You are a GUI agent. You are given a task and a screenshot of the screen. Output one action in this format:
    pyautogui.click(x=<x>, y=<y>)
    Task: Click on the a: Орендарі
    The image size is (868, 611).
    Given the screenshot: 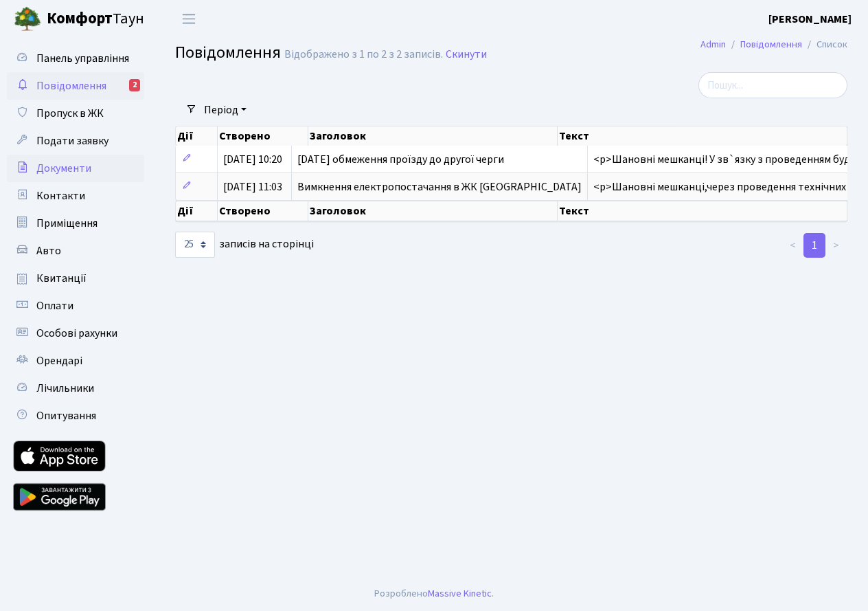 What is the action you would take?
    pyautogui.click(x=76, y=361)
    